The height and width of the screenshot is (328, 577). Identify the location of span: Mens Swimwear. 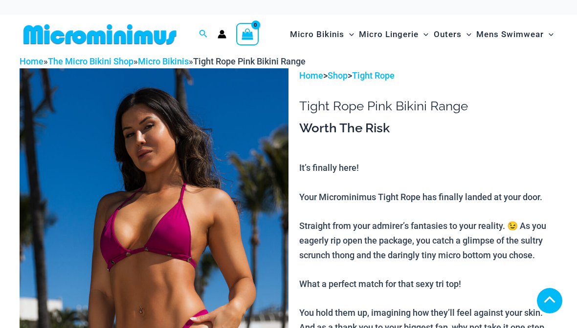
(510, 34).